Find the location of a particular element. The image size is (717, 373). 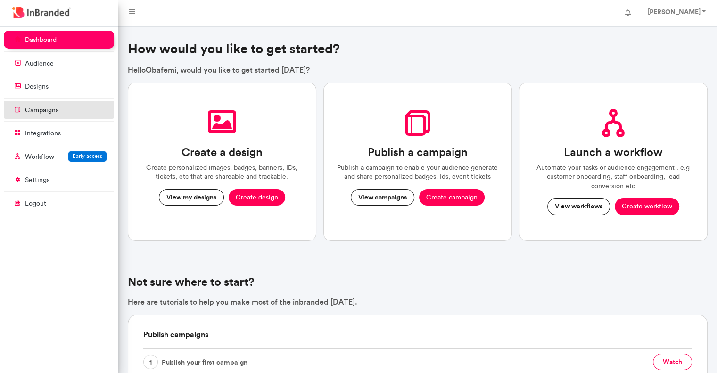

span: Publish your first campaign is located at coordinates (205, 362).